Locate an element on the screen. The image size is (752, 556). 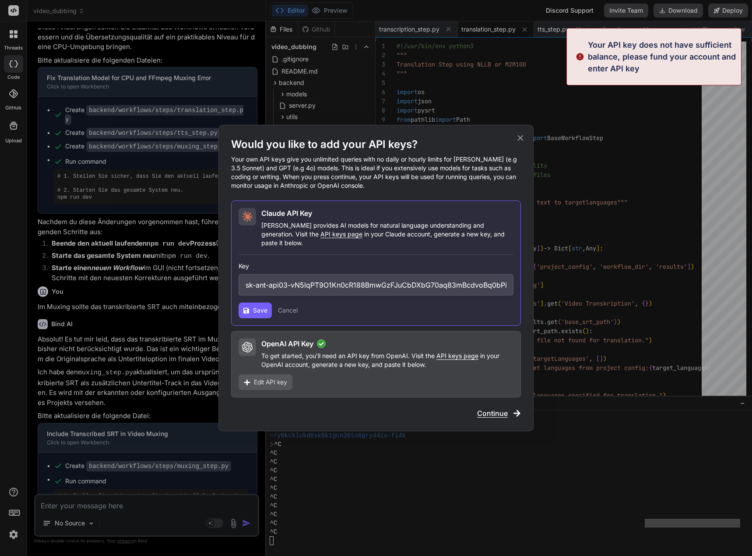
p: Your API key does not have sufficient balance, please fund your account and enter API key is located at coordinates (662, 57).